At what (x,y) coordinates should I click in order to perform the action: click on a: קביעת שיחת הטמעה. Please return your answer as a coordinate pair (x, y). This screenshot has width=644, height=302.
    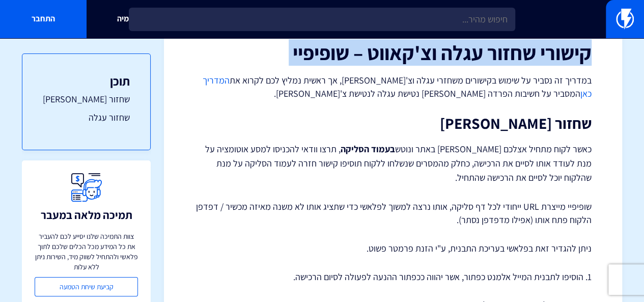
    Looking at the image, I should click on (86, 287).